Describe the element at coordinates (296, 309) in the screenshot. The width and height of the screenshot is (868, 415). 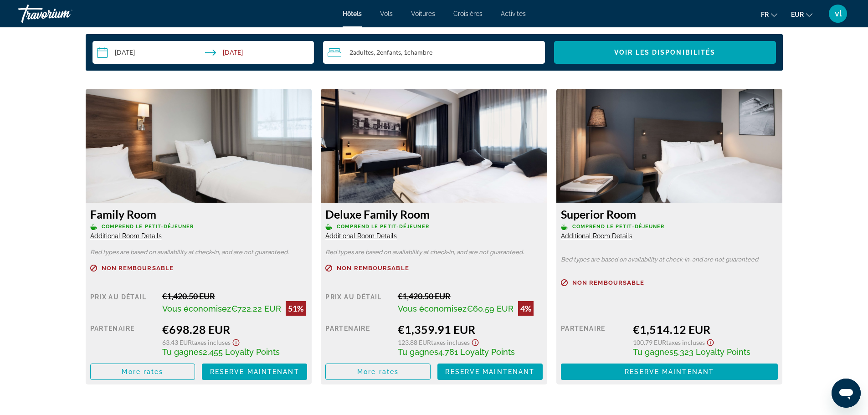
I see `div: 51%` at that location.